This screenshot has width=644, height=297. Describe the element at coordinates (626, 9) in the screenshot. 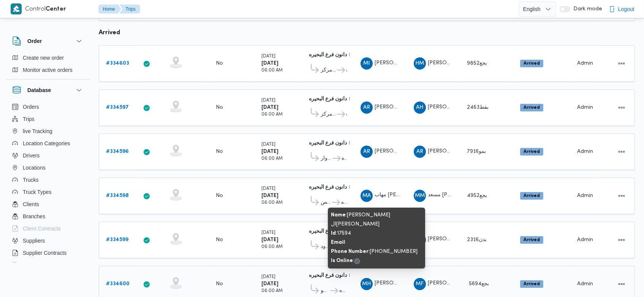

I see `span: Logout` at that location.